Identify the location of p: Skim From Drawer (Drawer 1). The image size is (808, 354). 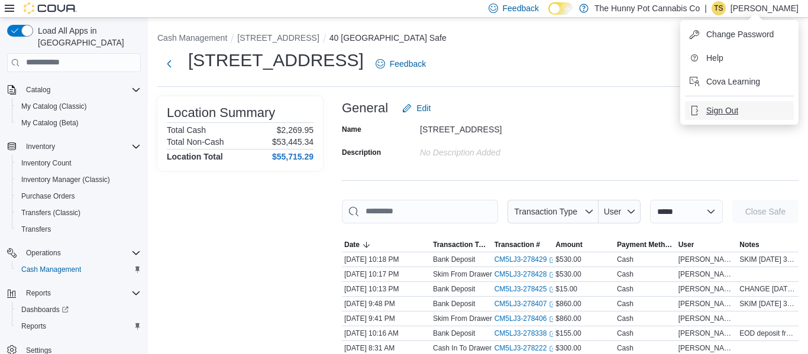
(480, 274).